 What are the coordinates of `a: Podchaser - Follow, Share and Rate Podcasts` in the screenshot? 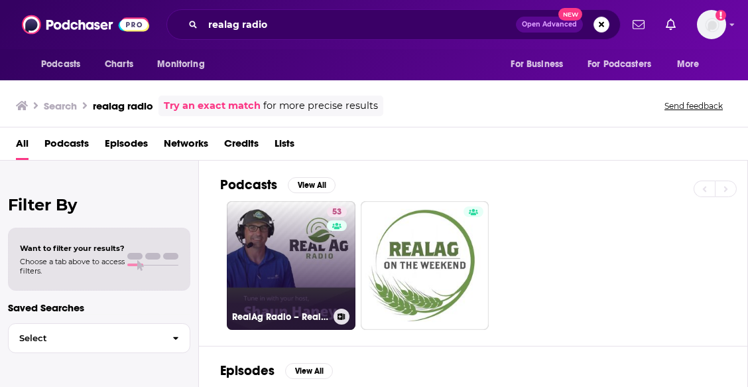 It's located at (86, 25).